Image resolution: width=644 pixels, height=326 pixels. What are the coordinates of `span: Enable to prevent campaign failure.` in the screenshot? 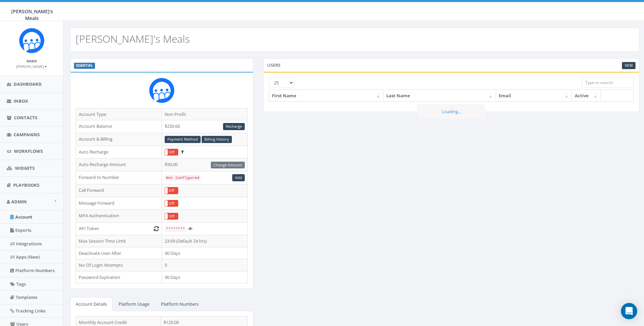 It's located at (182, 152).